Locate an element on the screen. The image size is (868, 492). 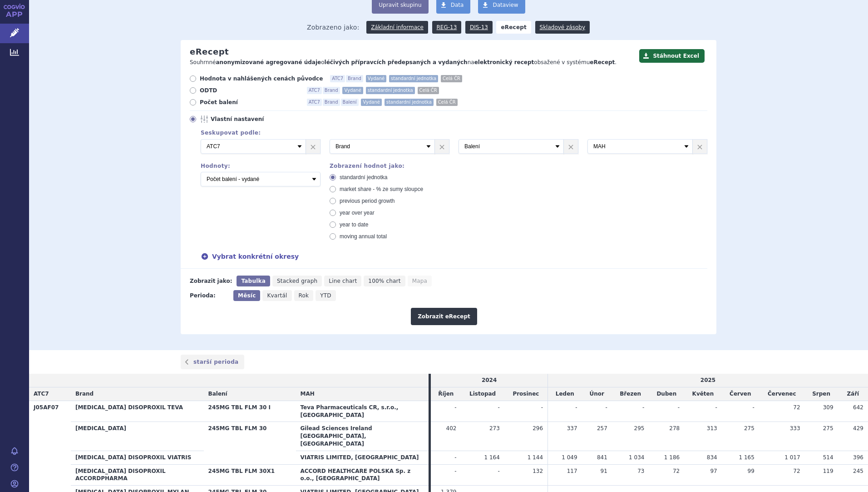
a: REG-13 is located at coordinates (446, 28).